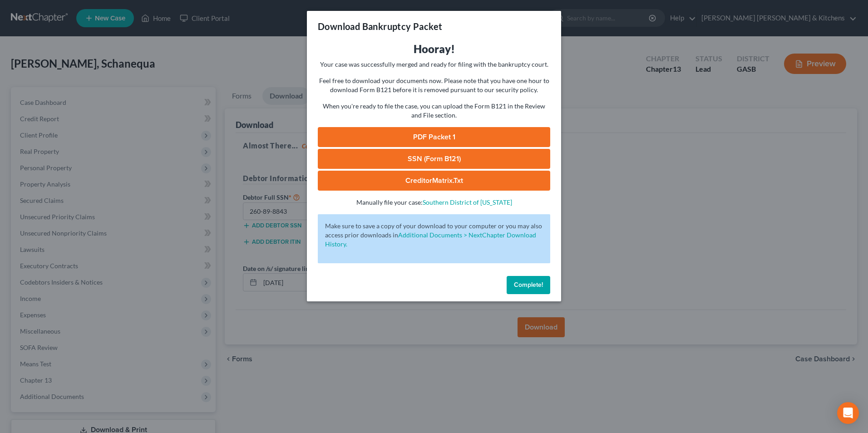 Image resolution: width=868 pixels, height=433 pixels. Describe the element at coordinates (529, 284) in the screenshot. I see `span: Complete!` at that location.